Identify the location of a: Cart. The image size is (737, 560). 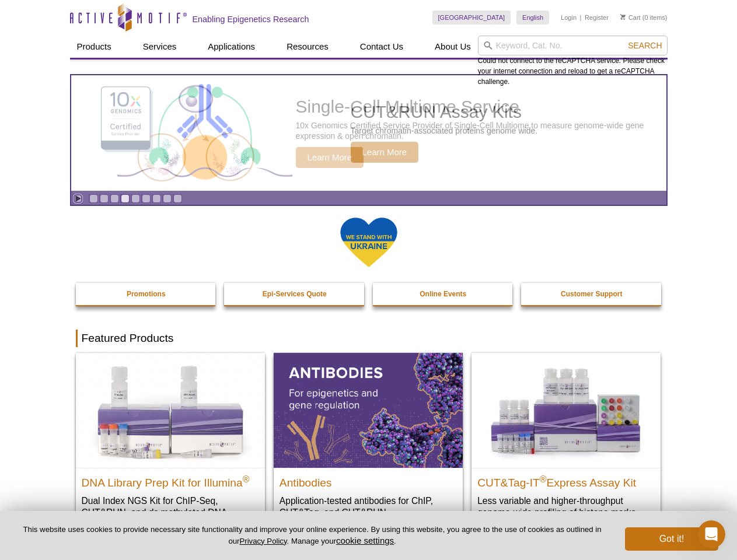
(630, 18).